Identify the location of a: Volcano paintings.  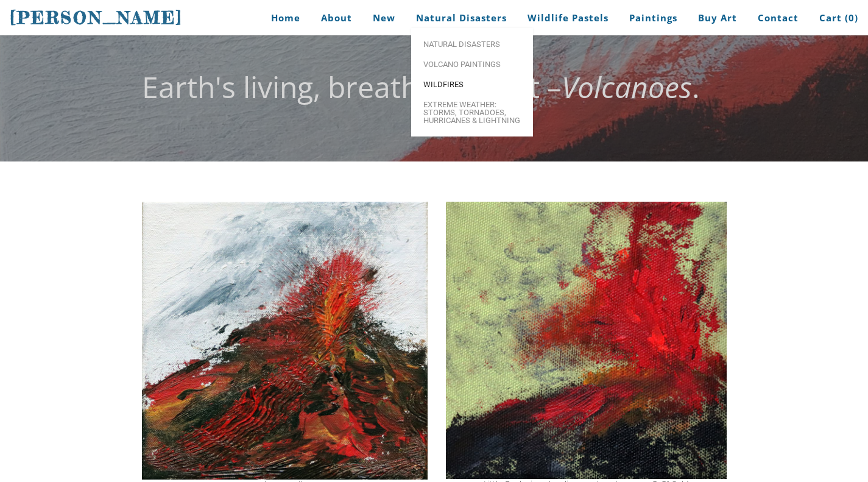
(472, 64).